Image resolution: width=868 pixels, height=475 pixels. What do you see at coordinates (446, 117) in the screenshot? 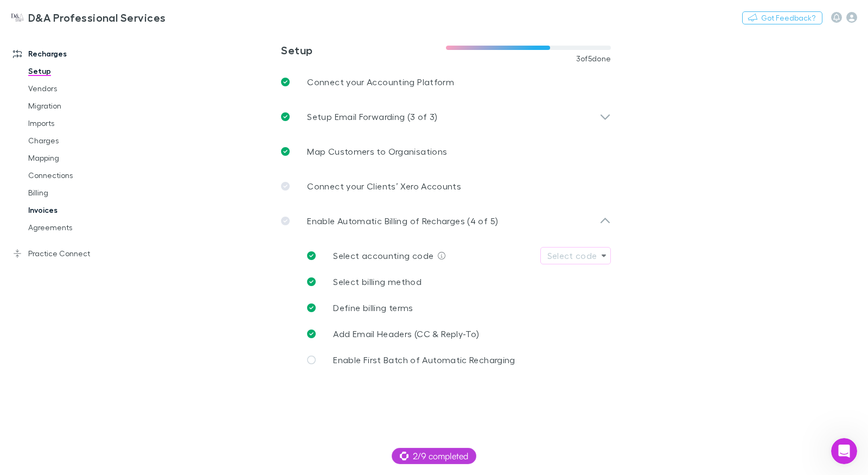
I see `div: Setup Email Forwarding (3 of 3)` at bounding box center [446, 117].